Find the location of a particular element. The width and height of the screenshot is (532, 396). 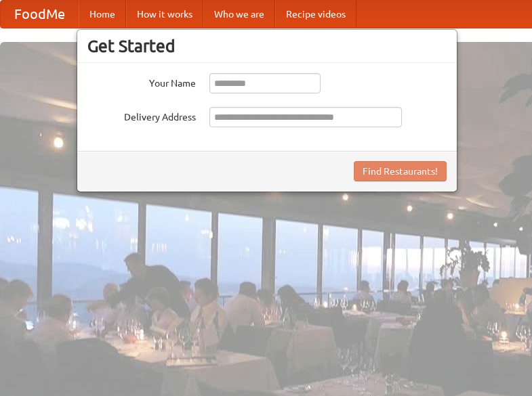

button: Find Restaurants! is located at coordinates (400, 172).